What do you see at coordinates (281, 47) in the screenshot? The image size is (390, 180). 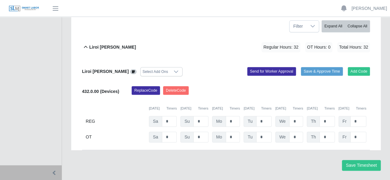 I see `span: Regular Hours: 32` at bounding box center [281, 47].